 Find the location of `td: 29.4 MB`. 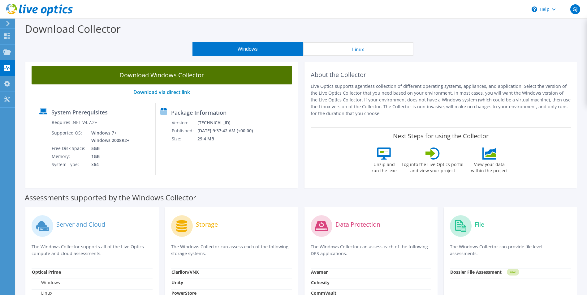

td: 29.4 MB is located at coordinates (229, 139).